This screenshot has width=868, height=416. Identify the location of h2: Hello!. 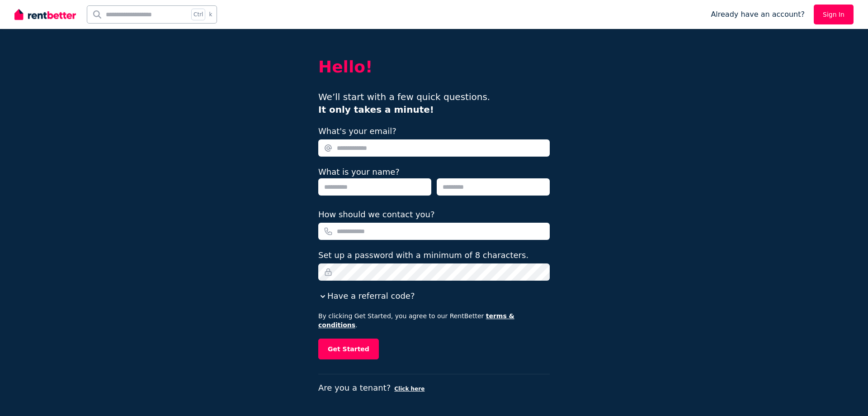
(434, 67).